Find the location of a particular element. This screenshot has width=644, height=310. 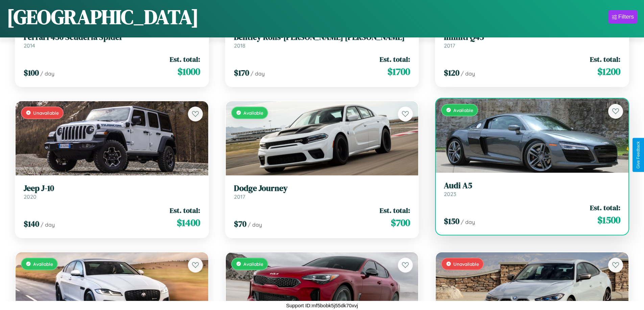

h3: Jeep J-10 is located at coordinates (112, 188).